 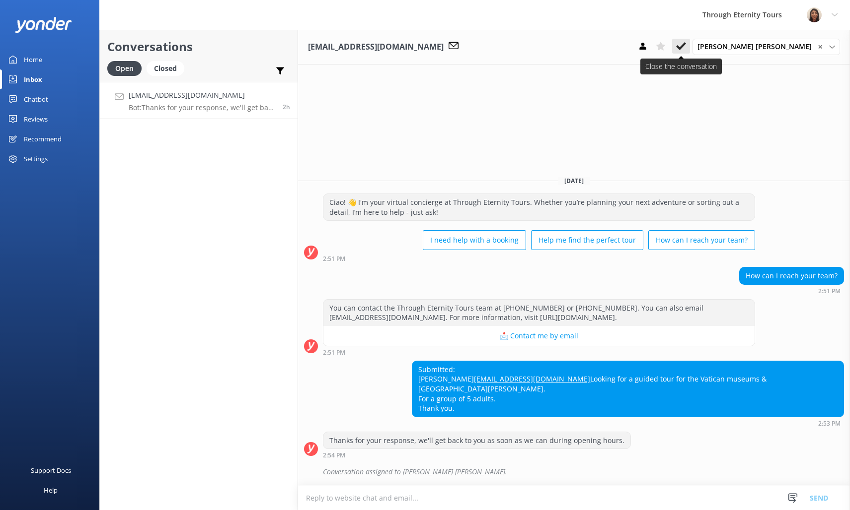 What do you see at coordinates (43, 139) in the screenshot?
I see `div: Recommend` at bounding box center [43, 139].